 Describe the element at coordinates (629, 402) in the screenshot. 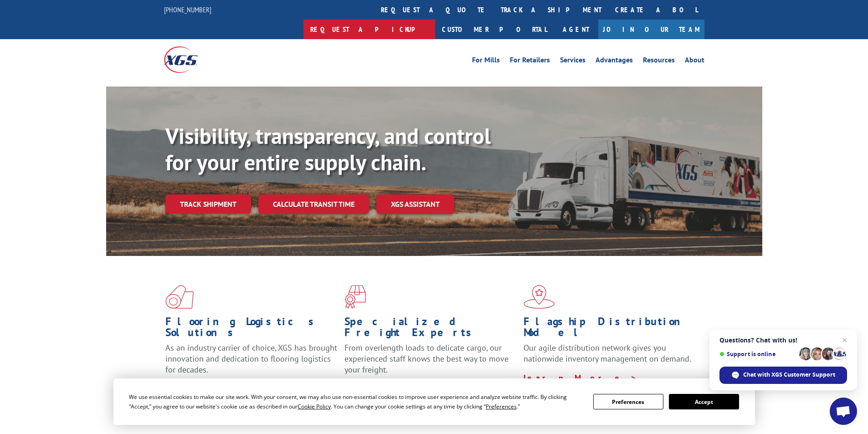

I see `button: Preferences` at that location.